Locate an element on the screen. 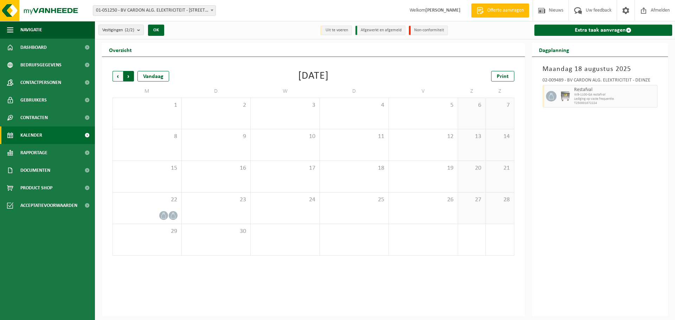 This screenshot has height=320, width=675. span: Vorige is located at coordinates (118, 76).